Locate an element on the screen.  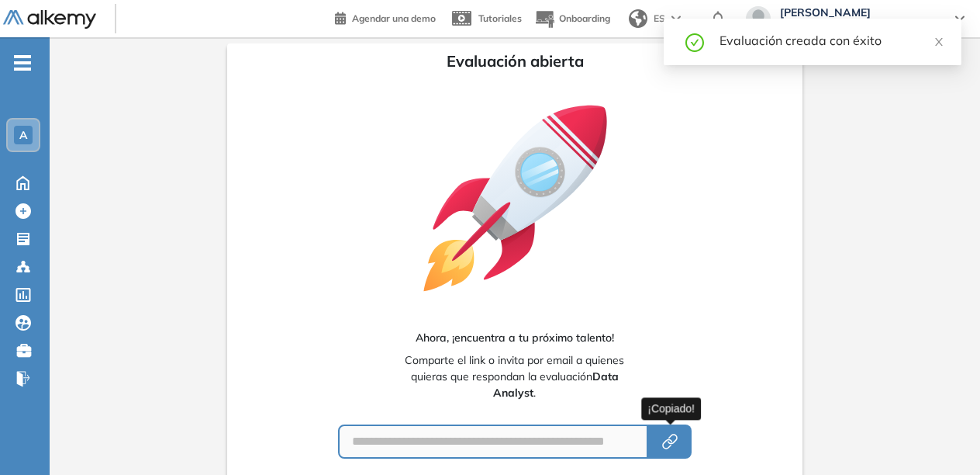
div: ¡Copiado! is located at coordinates (670, 408).